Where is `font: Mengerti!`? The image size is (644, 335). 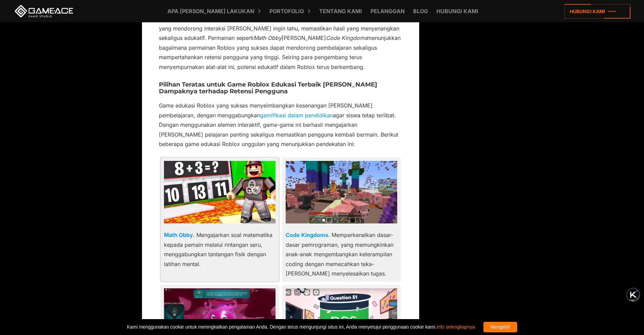
font: Mengerti! is located at coordinates (501, 326).